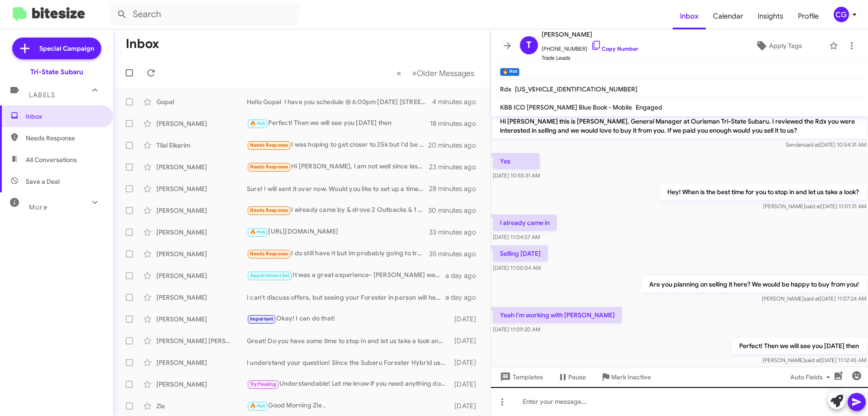 The image size is (868, 416). Describe the element at coordinates (348, 318) in the screenshot. I see `div: Okay! I can do that!` at that location.